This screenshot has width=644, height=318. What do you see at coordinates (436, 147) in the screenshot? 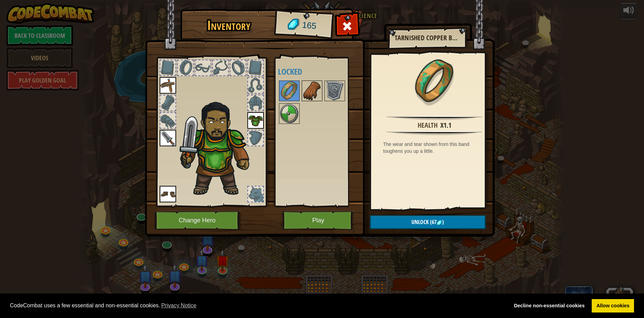
I see `div: The wear and tear shown from this band toughens you up a little.` at bounding box center [436, 147].